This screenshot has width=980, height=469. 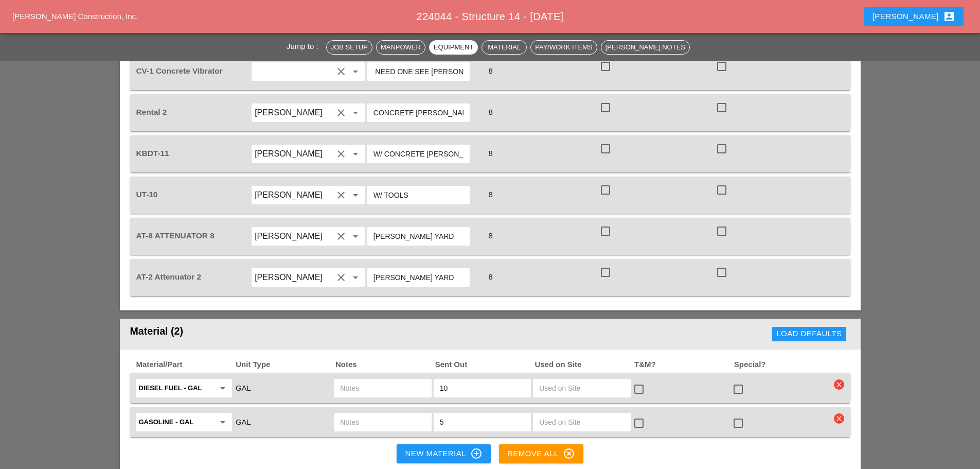 I want to click on div: Equipment, so click(x=454, y=47).